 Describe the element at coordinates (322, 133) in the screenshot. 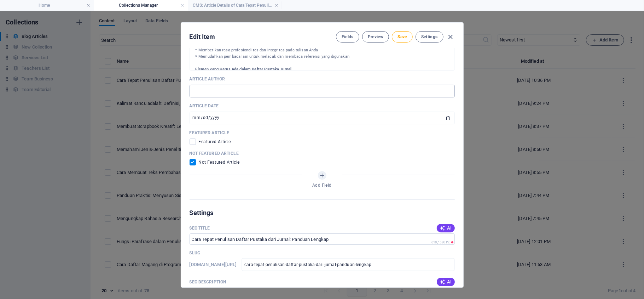

I see `p: Featured Article` at that location.